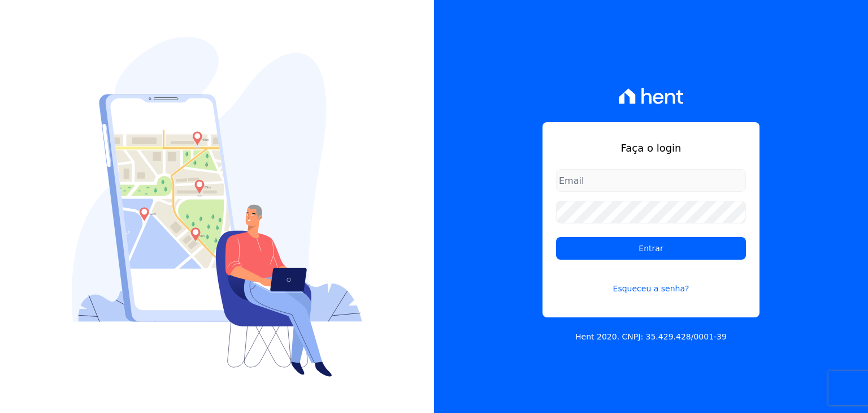  What do you see at coordinates (651, 180) in the screenshot?
I see `input: Email` at bounding box center [651, 180].